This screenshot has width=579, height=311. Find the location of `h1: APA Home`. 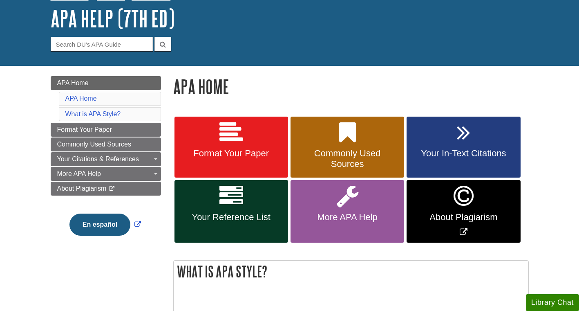

h1: APA Home is located at coordinates (351, 86).